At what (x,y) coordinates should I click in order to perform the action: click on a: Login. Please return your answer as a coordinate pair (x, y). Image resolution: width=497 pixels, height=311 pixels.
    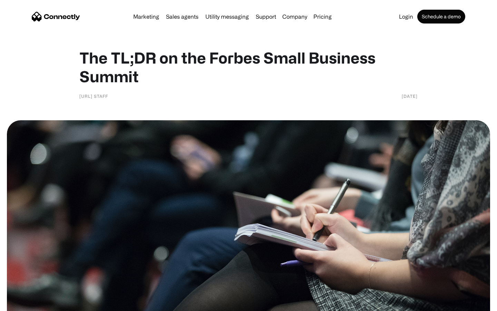
    Looking at the image, I should click on (406, 17).